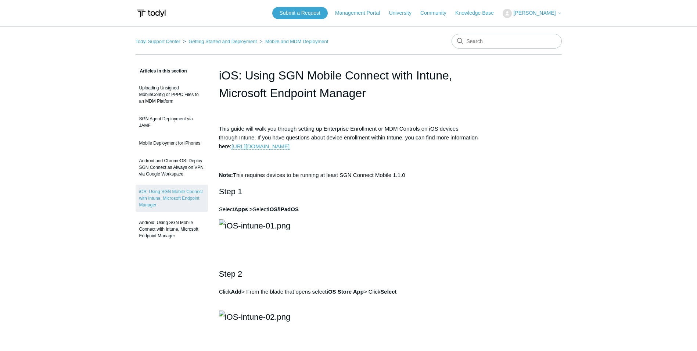  I want to click on a: Community, so click(437, 13).